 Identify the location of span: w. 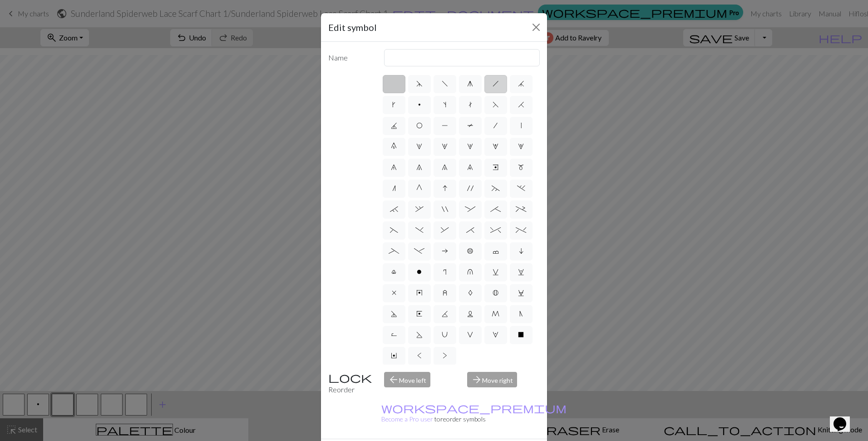
(521, 272).